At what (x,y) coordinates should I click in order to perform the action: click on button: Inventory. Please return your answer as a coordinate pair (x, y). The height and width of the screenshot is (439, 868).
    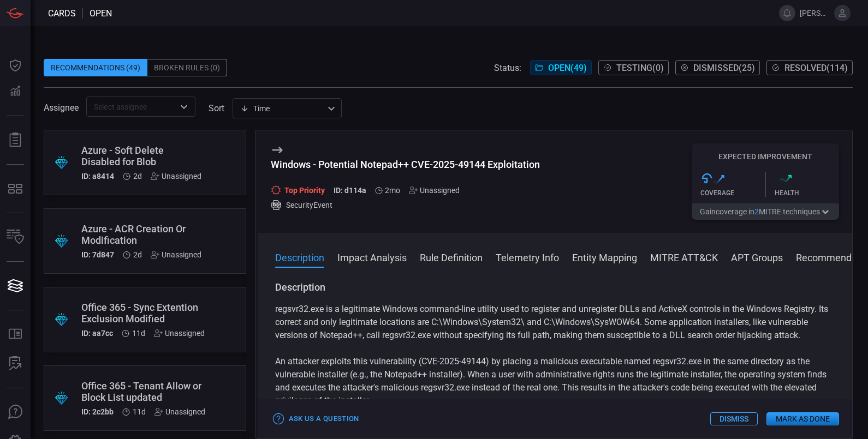
    Looking at the image, I should click on (15, 237).